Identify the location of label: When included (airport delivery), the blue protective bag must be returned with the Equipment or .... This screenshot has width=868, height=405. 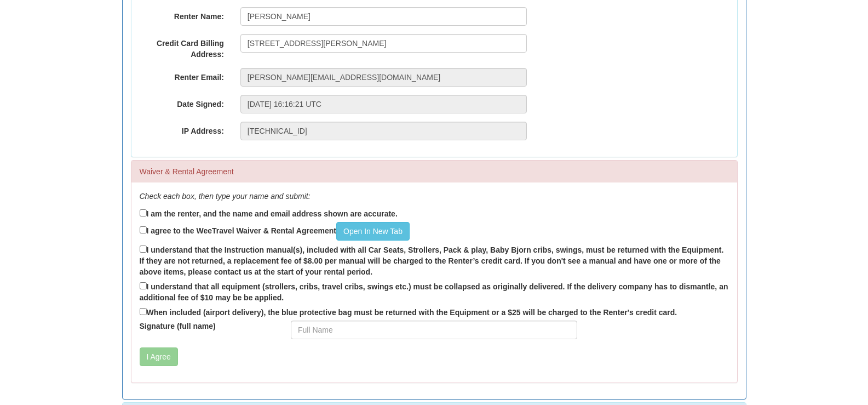
(409, 312).